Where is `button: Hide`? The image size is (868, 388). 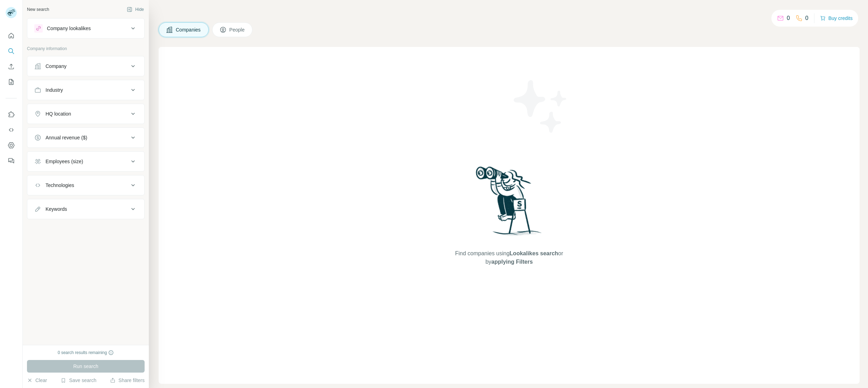 button: Hide is located at coordinates (135, 9).